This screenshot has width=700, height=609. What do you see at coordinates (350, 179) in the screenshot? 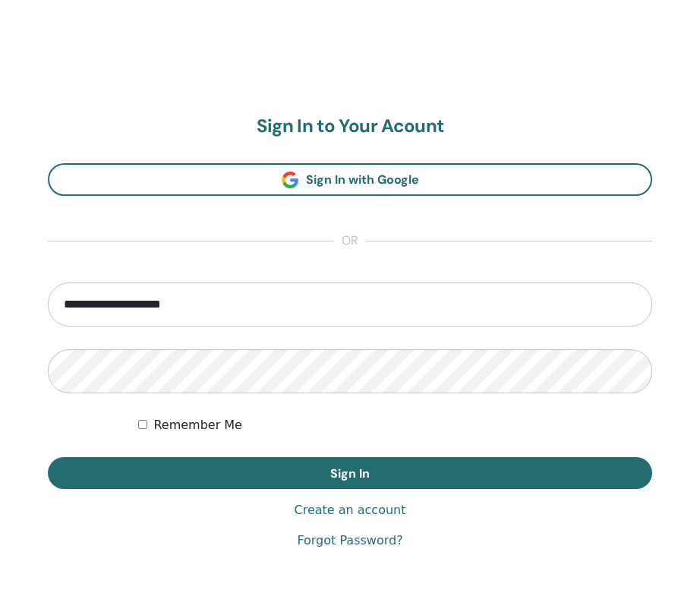
I see `a: Sign In with Google` at bounding box center [350, 179].